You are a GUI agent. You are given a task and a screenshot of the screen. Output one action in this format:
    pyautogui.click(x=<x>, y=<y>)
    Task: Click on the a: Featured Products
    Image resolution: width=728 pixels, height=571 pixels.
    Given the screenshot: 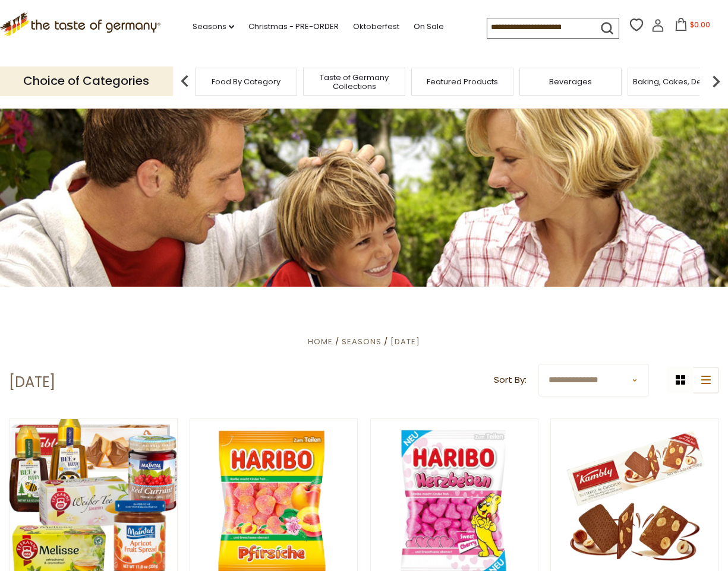 What is the action you would take?
    pyautogui.click(x=462, y=81)
    